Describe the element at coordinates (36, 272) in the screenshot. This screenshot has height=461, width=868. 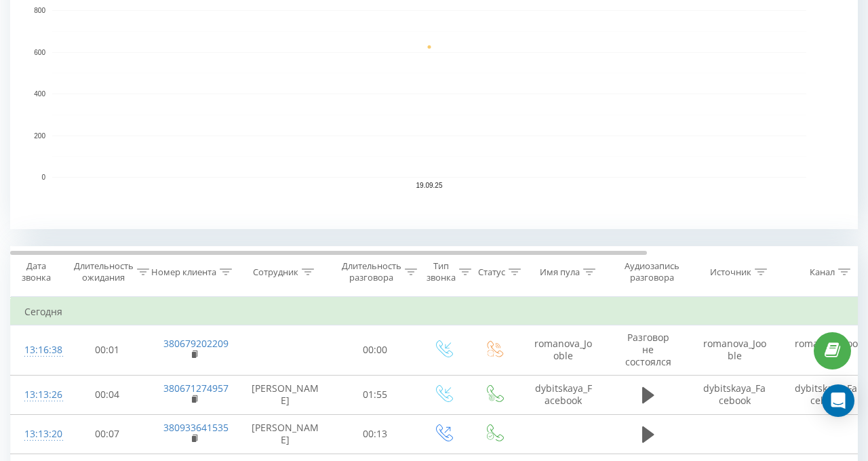
I see `div: Дата звонка` at that location.